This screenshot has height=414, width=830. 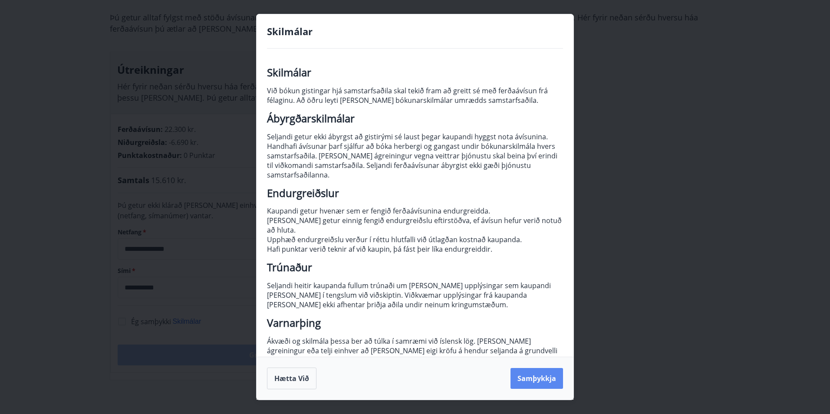 I want to click on p: Seljandi getur ekki ábyrgst að gistirými sé laust þegar kaupandi hyggst nota ávísunina. Handhafi ..., so click(x=415, y=156).